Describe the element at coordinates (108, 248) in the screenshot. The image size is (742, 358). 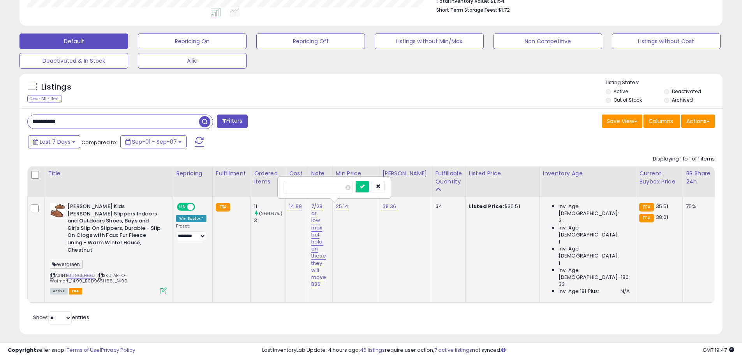
I see `div: ASIN:` at that location.